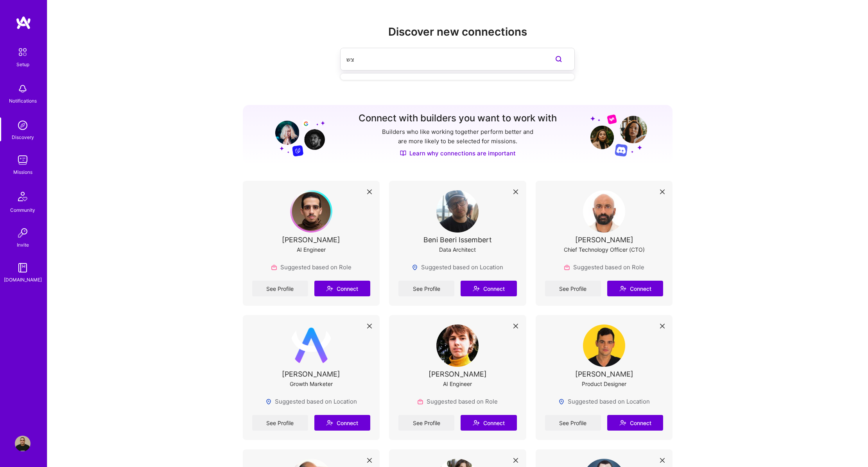 This screenshot has width=868, height=467. Describe the element at coordinates (23, 245) in the screenshot. I see `div: Invite` at that location.